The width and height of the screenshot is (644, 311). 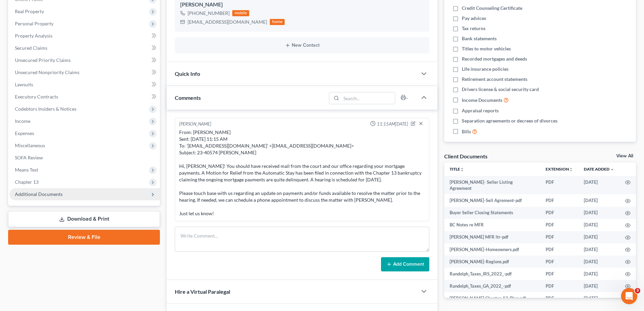 What do you see at coordinates (27, 182) in the screenshot?
I see `span: Chapter 13` at bounding box center [27, 182].